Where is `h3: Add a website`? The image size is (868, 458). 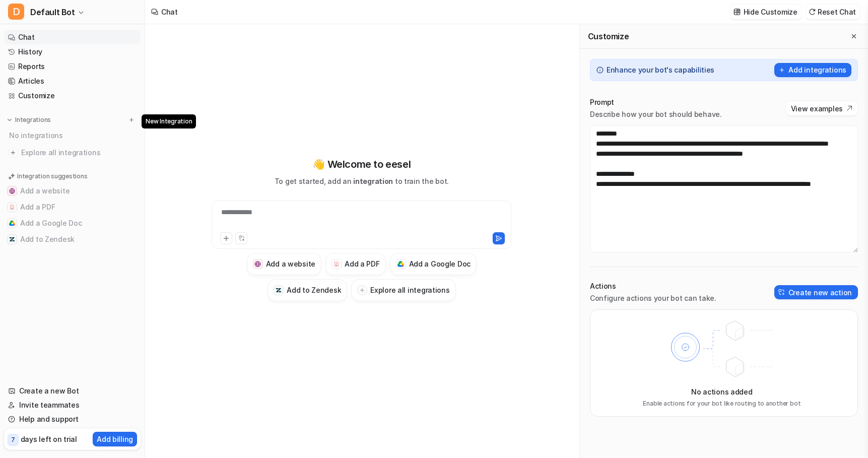
h3: Add a website is located at coordinates (291, 264).